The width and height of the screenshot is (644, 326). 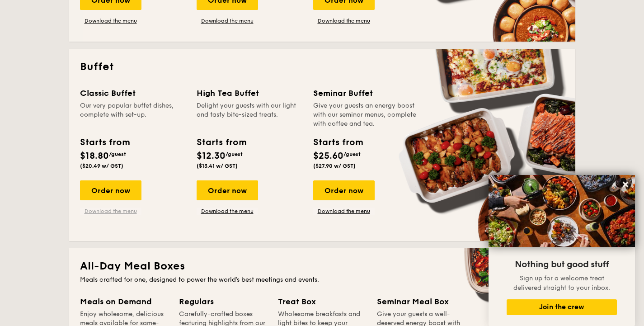 I want to click on button: Join the crew, so click(x=562, y=307).